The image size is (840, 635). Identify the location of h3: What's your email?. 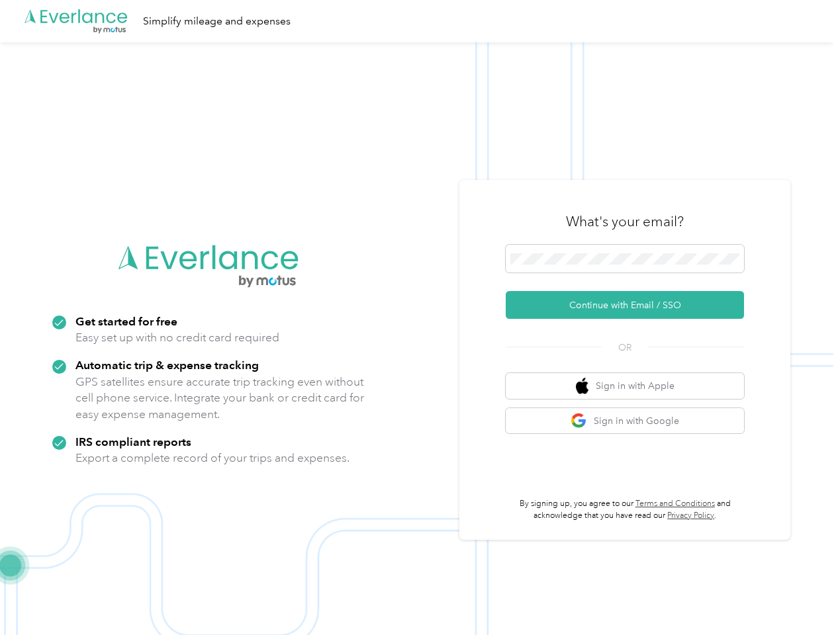
(625, 222).